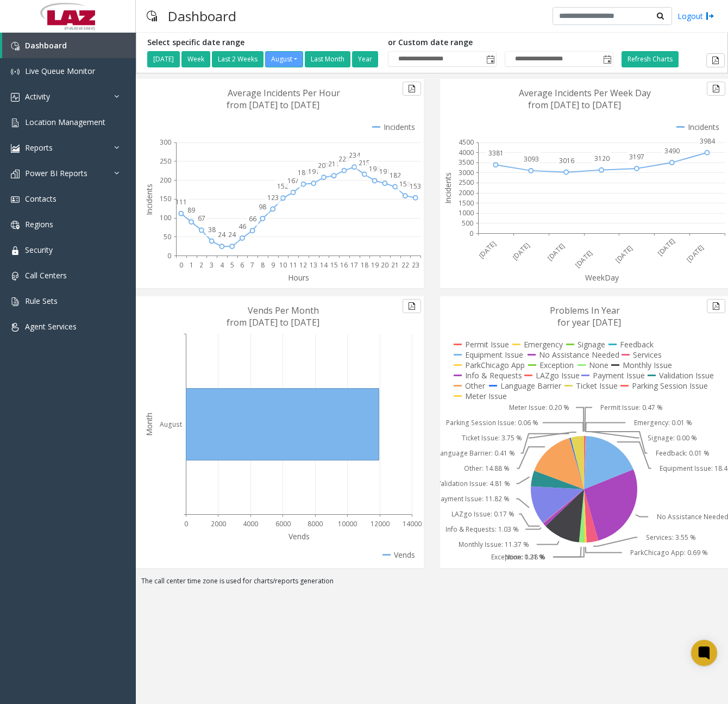 This screenshot has height=704, width=728. I want to click on span: Power BI Reports, so click(56, 173).